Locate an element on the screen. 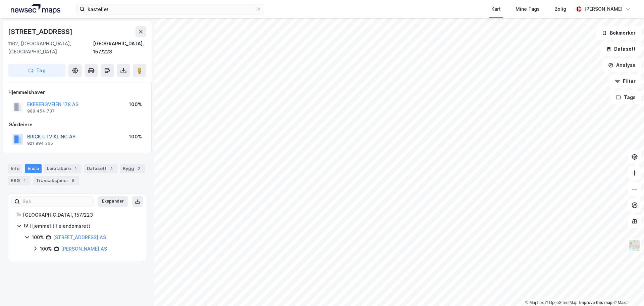 This screenshot has width=644, height=306. a: Mapbox is located at coordinates (535, 302).